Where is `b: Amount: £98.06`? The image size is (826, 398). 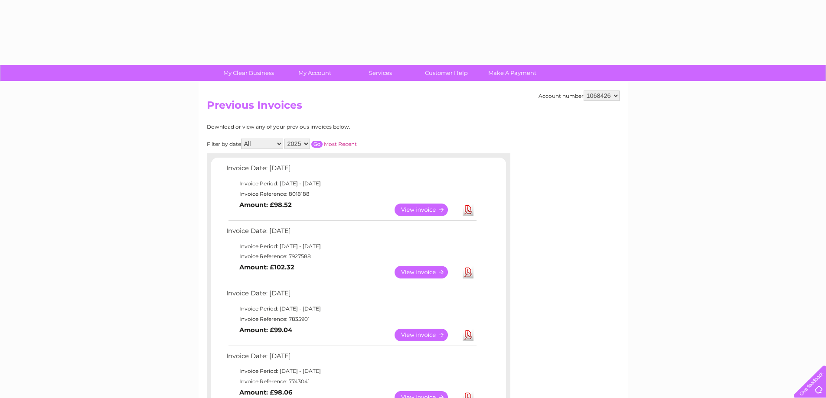 b: Amount: £98.06 is located at coordinates (266, 393).